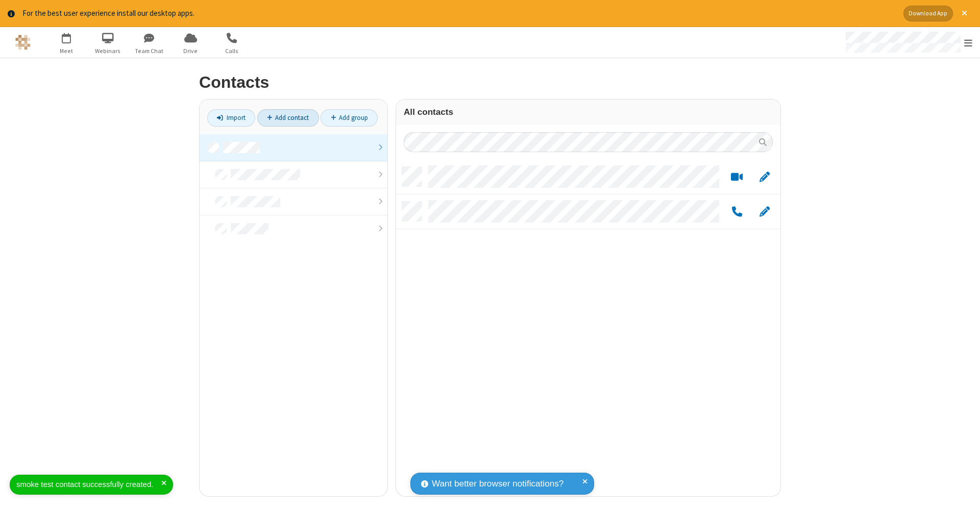  I want to click on div: For the best user experience install our desktop apps., so click(459, 14).